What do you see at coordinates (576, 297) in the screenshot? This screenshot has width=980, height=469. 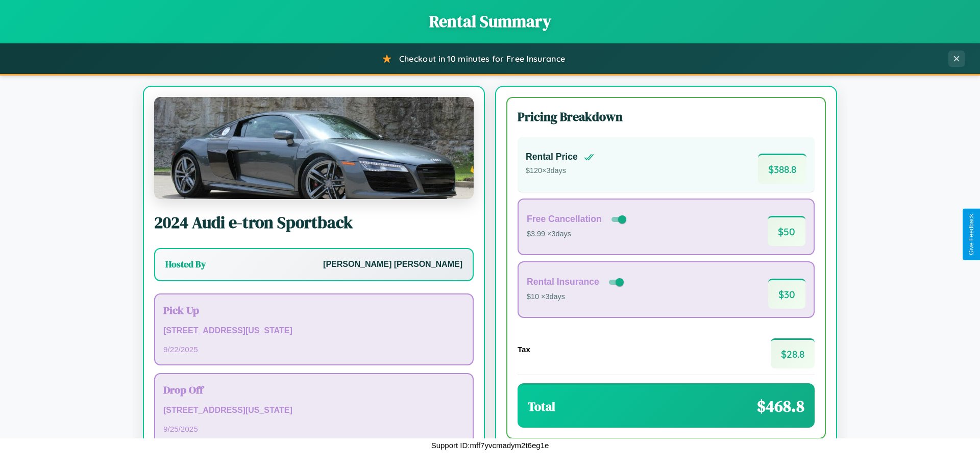 I see `p: $10 × 3 days` at bounding box center [576, 297].